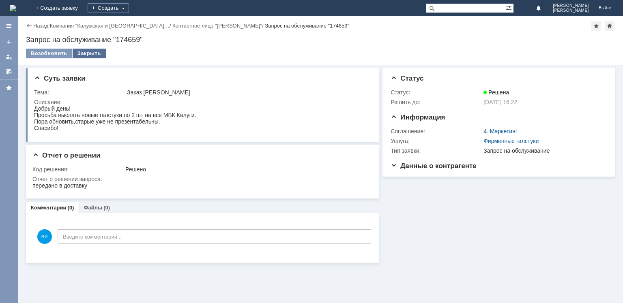  I want to click on a: Перейти на домашнюю страницу, so click(13, 8).